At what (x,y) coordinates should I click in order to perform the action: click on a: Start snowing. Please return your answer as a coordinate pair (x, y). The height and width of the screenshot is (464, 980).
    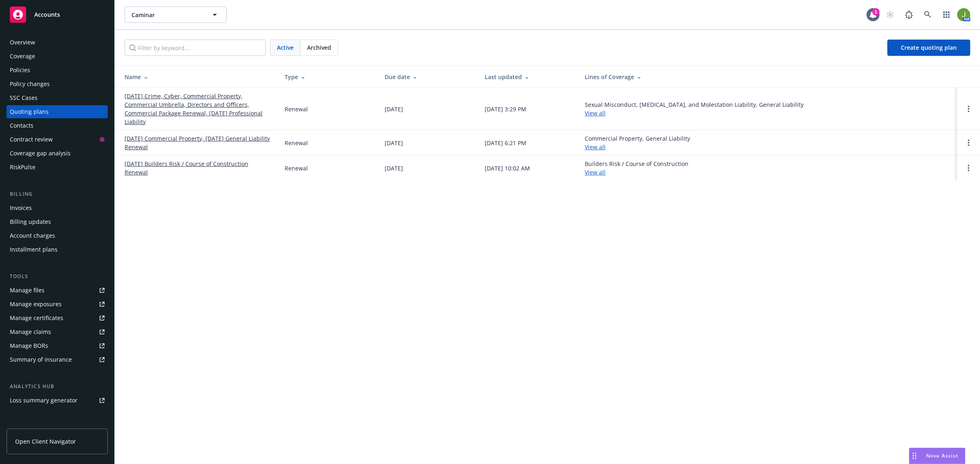
    Looking at the image, I should click on (890, 15).